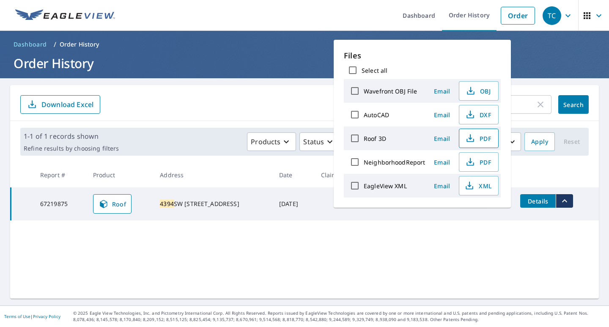  Describe the element at coordinates (339, 316) in the screenshot. I see `p: © 2025 Eagle View Technologies, Inc. and Pictometry International Corp. All Rights Reserved. Repo...` at that location.